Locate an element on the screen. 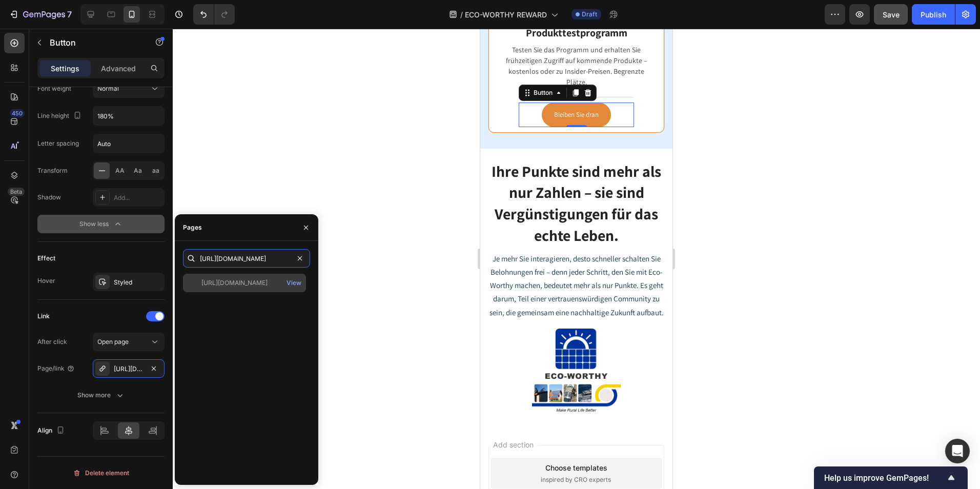 The height and width of the screenshot is (489, 980). div: Transform is located at coordinates (52, 171).